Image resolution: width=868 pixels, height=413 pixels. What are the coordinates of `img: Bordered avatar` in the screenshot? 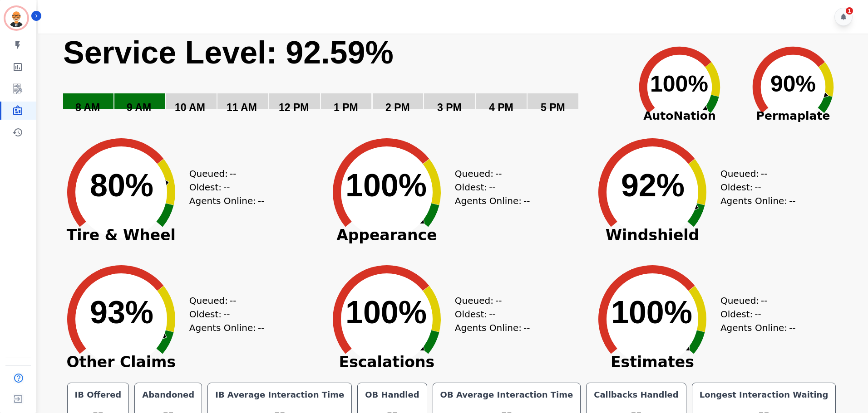 It's located at (16, 18).